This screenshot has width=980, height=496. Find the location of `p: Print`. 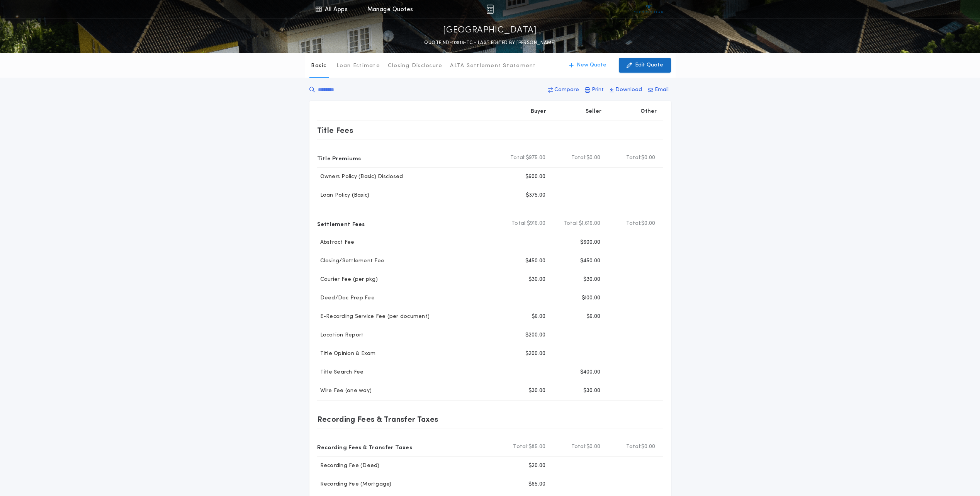

p: Print is located at coordinates (598, 90).